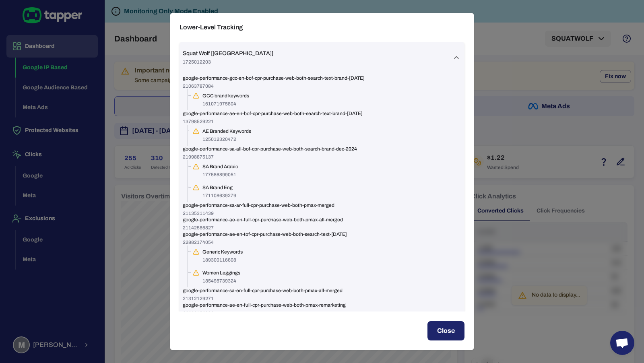 The width and height of the screenshot is (644, 363). I want to click on span: 185498739324, so click(221, 281).